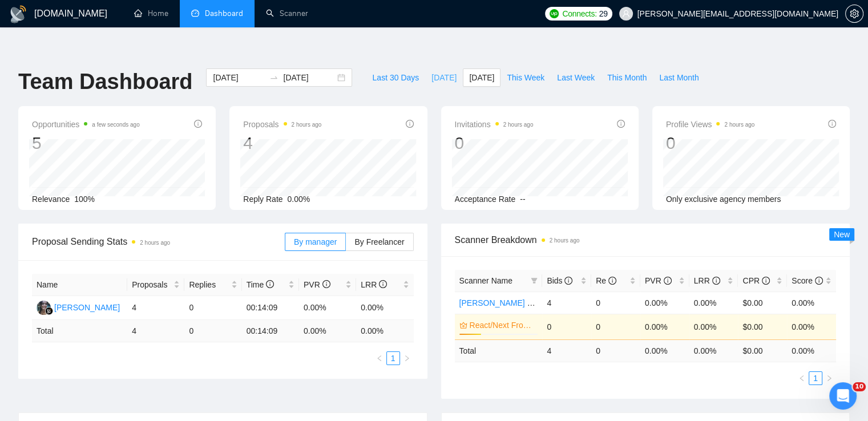  I want to click on span: Re, so click(606, 280).